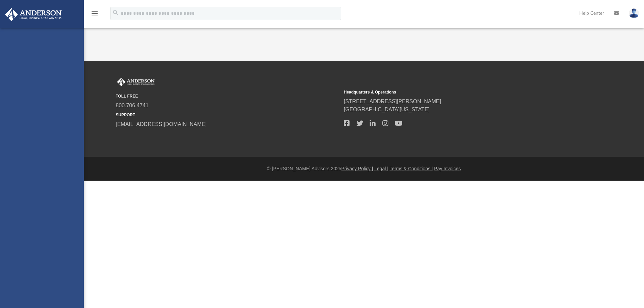  Describe the element at coordinates (456, 92) in the screenshot. I see `small: Headquarters & Operations` at that location.